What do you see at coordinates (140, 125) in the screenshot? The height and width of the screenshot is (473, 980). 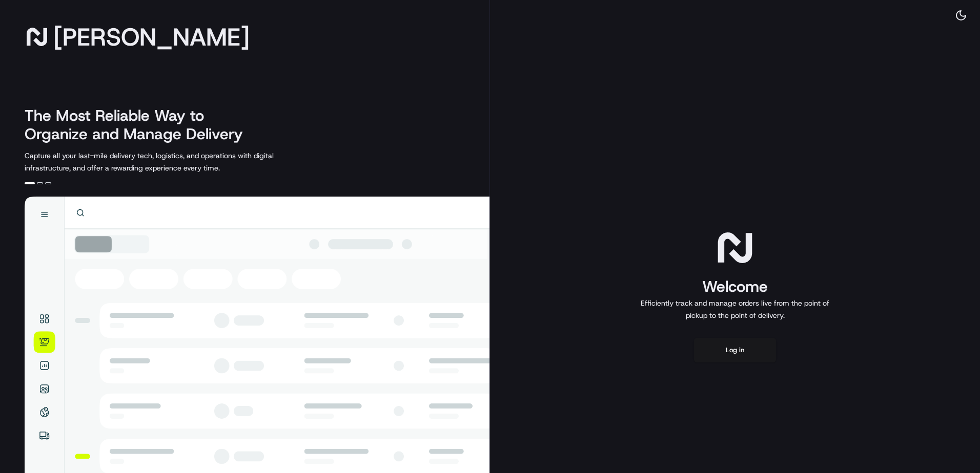 I see `h2: The Most Reliable Way to Organize and Manage Delivery` at bounding box center [140, 125].